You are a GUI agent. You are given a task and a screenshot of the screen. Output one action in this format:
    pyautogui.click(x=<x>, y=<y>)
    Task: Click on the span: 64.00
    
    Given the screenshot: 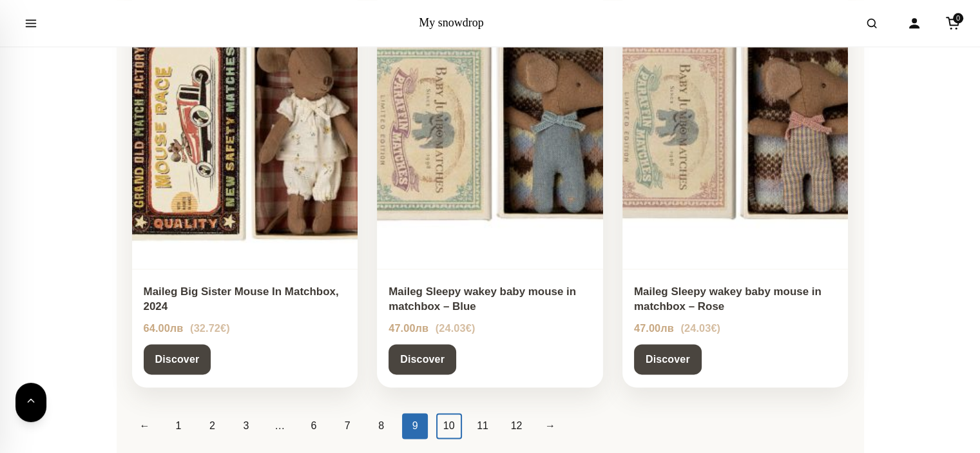 What is the action you would take?
    pyautogui.click(x=163, y=328)
    